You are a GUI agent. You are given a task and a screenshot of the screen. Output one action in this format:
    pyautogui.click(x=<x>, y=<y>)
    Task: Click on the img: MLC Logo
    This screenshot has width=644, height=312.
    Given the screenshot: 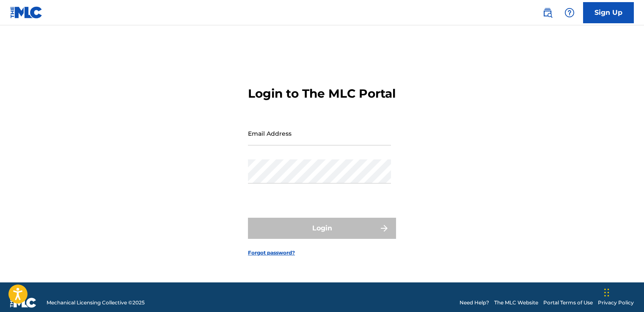 What is the action you would take?
    pyautogui.click(x=26, y=12)
    